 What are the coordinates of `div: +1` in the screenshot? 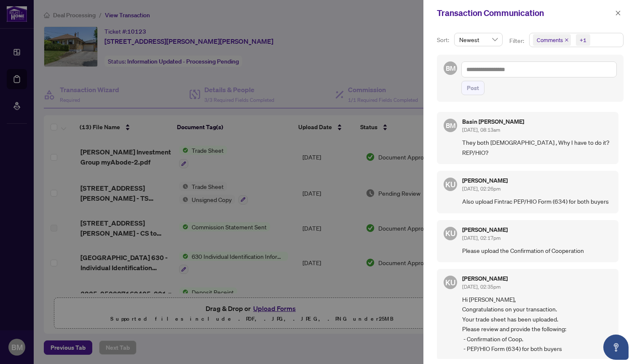 It's located at (583, 40).